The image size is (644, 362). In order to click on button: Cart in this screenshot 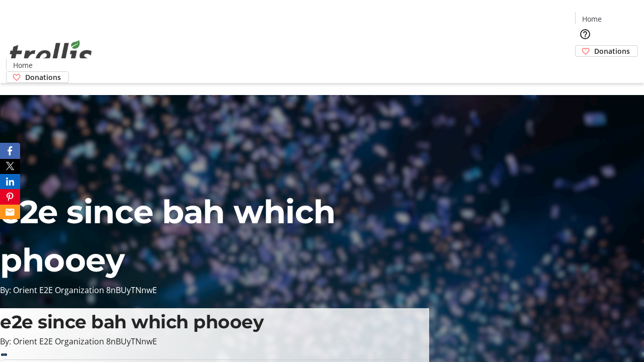, I will do `click(585, 67)`.